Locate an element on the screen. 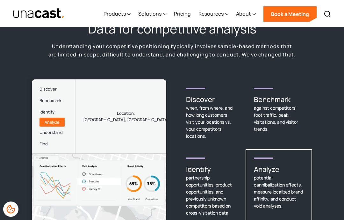  a: Pricing is located at coordinates (182, 14).